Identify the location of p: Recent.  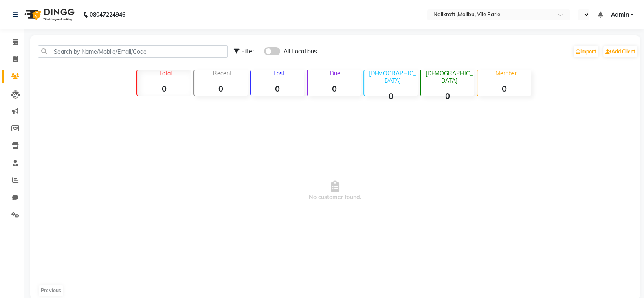
(222, 74).